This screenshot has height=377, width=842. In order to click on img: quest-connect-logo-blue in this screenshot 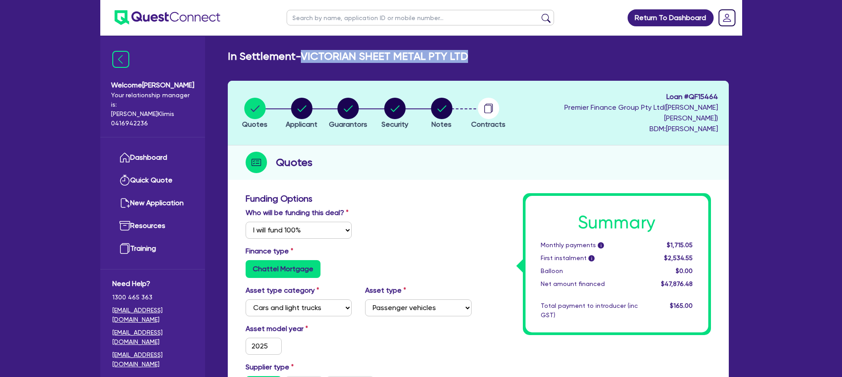, I will do `click(167, 17)`.